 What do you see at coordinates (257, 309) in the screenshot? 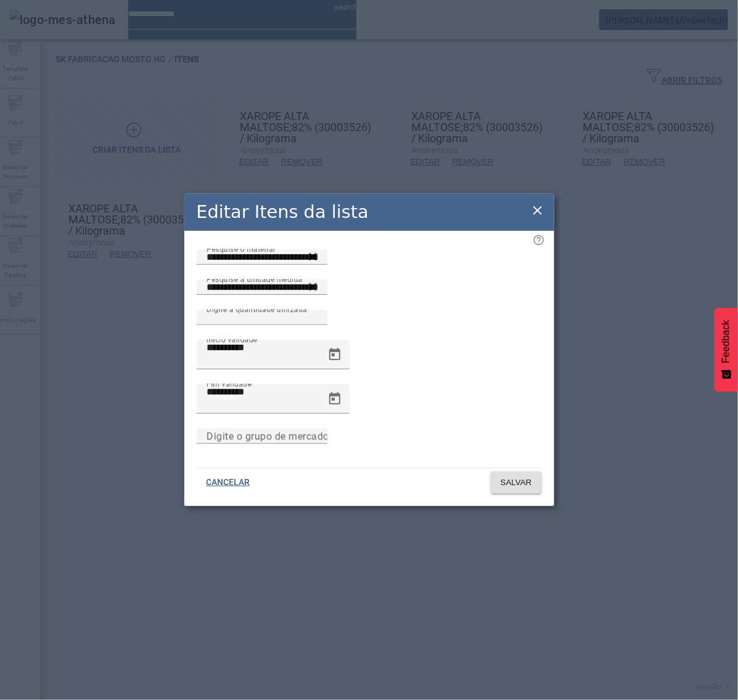
I see `mat-label: Digite a quantidade utilizada` at bounding box center [257, 309].